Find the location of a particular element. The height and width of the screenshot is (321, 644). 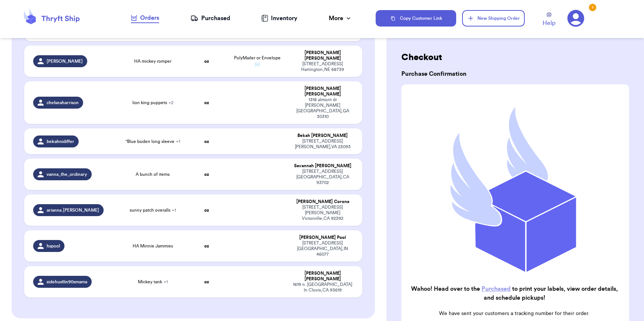

a: Help is located at coordinates (549, 20).